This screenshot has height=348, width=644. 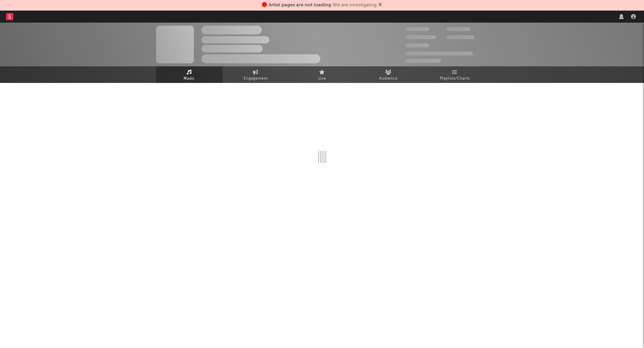 What do you see at coordinates (256, 79) in the screenshot?
I see `span: Engagement` at bounding box center [256, 79].